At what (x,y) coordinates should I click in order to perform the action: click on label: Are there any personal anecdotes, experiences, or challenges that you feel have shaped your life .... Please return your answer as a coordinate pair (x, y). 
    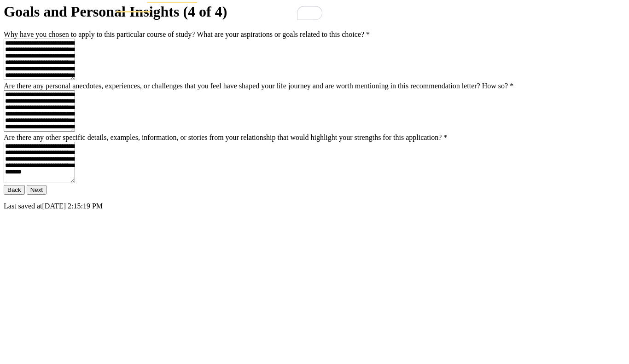
    Looking at the image, I should click on (258, 85).